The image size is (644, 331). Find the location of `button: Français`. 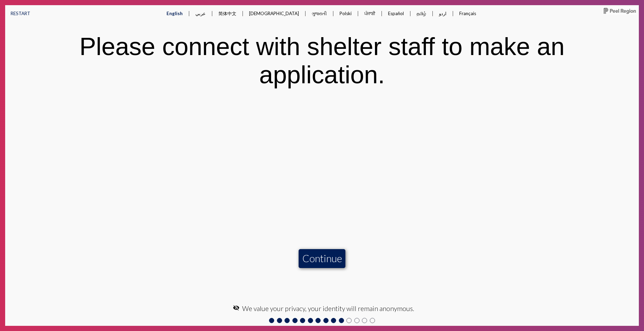

button: Français is located at coordinates (467, 14).